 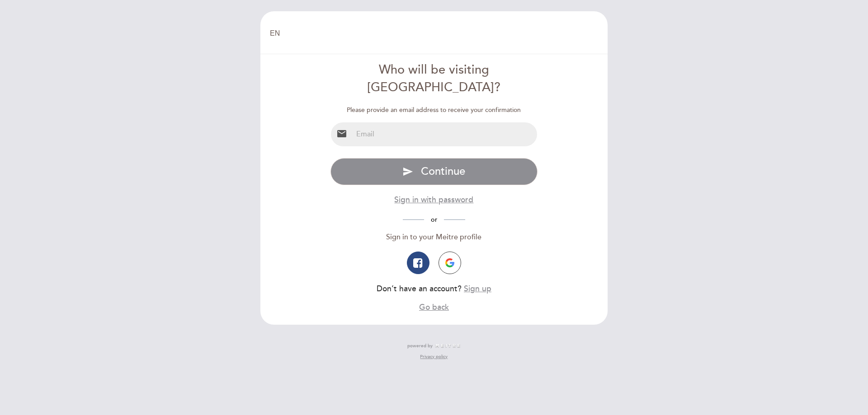 What do you see at coordinates (447, 346) in the screenshot?
I see `img: MEITRE` at bounding box center [447, 346].